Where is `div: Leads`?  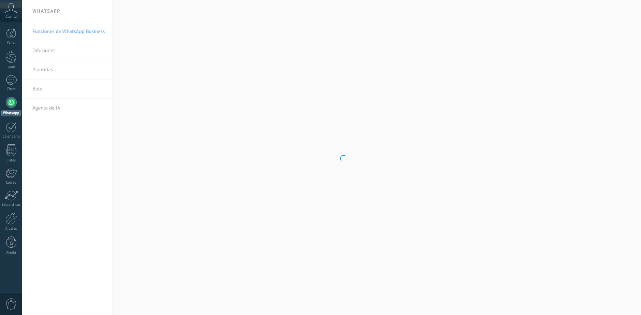 div: Leads is located at coordinates (11, 67).